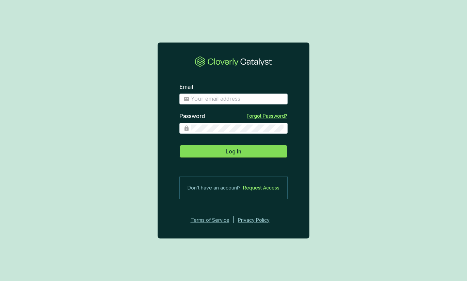  I want to click on span: Log In, so click(234, 152).